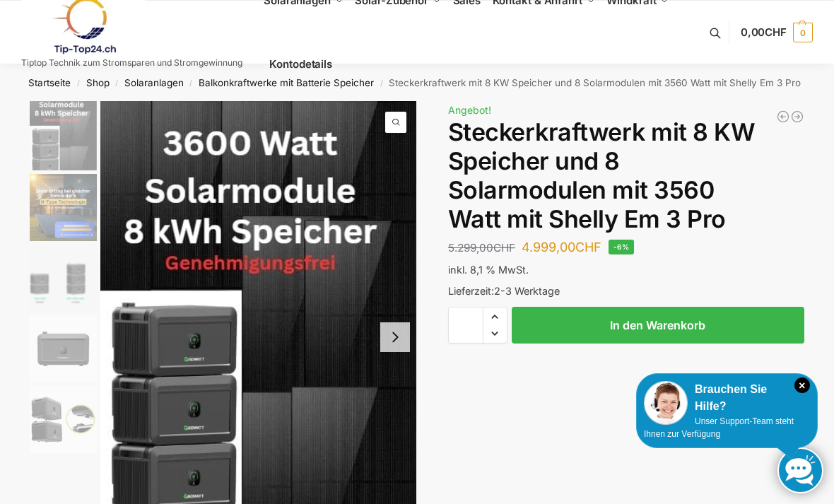 The image size is (834, 504). I want to click on img: growatt-noah2000-lifepo4-batteriemodul-2048wh-speicher-fuer-balkonkraftwerk, so click(63, 348).